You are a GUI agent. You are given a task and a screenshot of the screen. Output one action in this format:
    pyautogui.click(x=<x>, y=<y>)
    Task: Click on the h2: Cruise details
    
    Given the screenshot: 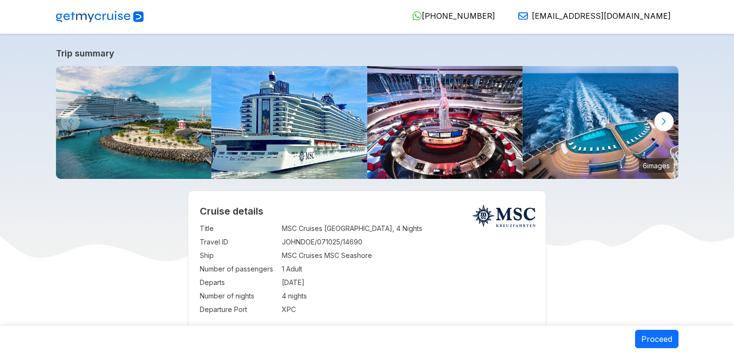 What is the action you would take?
    pyautogui.click(x=367, y=211)
    